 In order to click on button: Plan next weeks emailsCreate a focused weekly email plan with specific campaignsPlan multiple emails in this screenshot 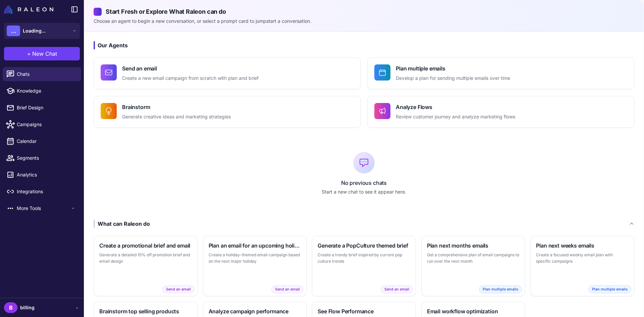, I will do `click(582, 266)`.